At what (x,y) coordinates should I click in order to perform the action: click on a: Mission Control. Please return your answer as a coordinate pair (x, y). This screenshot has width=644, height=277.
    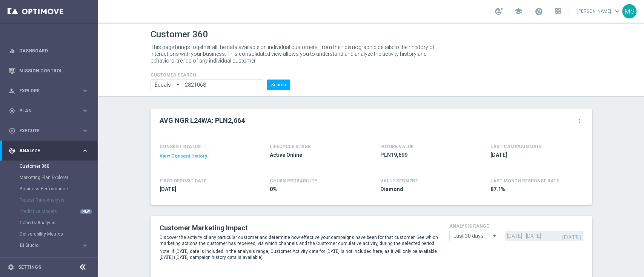
    Looking at the image, I should click on (54, 70).